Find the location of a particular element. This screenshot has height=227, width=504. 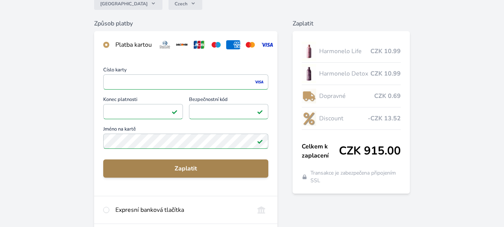

input: Jméno na kartěPlatné pole is located at coordinates (186, 141).